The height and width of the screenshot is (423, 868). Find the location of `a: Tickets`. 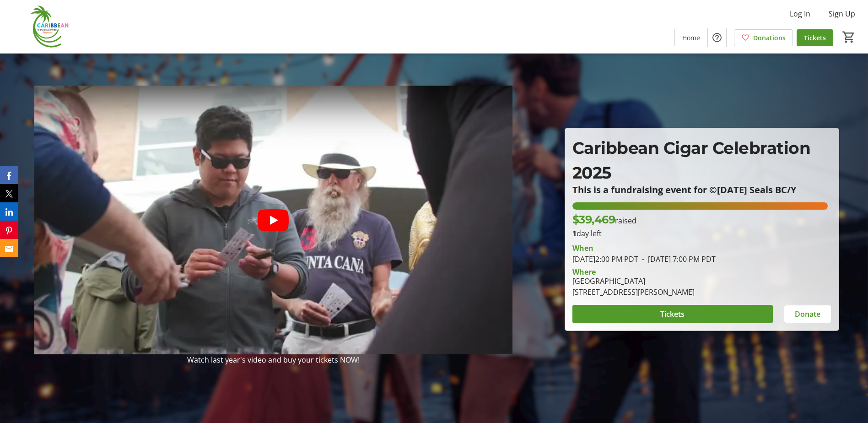

a: Tickets is located at coordinates (815, 37).